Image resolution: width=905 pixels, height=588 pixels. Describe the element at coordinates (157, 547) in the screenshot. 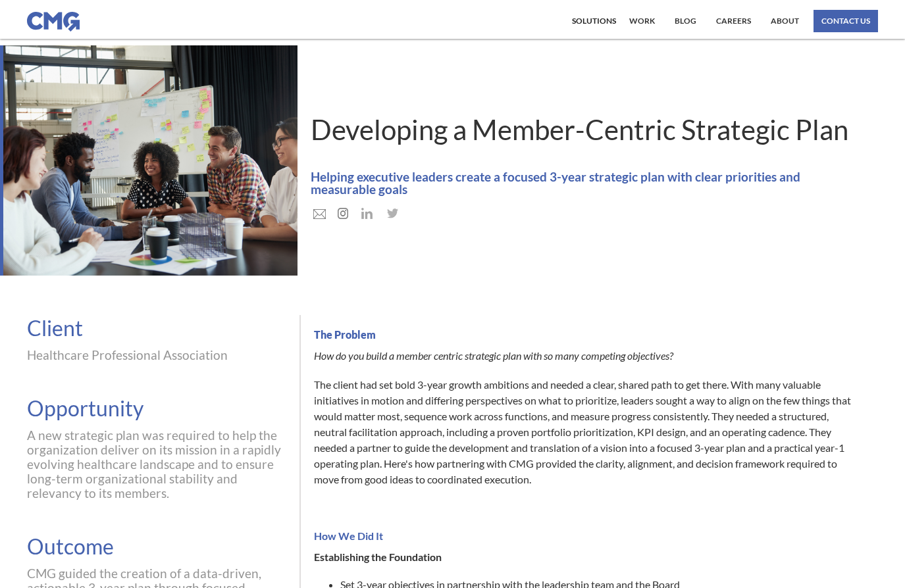

I see `div: Outcome` at that location.